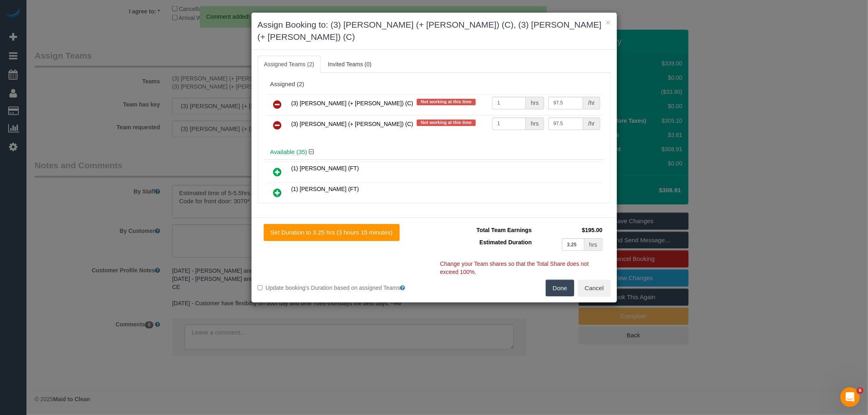  What do you see at coordinates (289, 64) in the screenshot?
I see `a: Assigned Teams (2)` at bounding box center [289, 64].